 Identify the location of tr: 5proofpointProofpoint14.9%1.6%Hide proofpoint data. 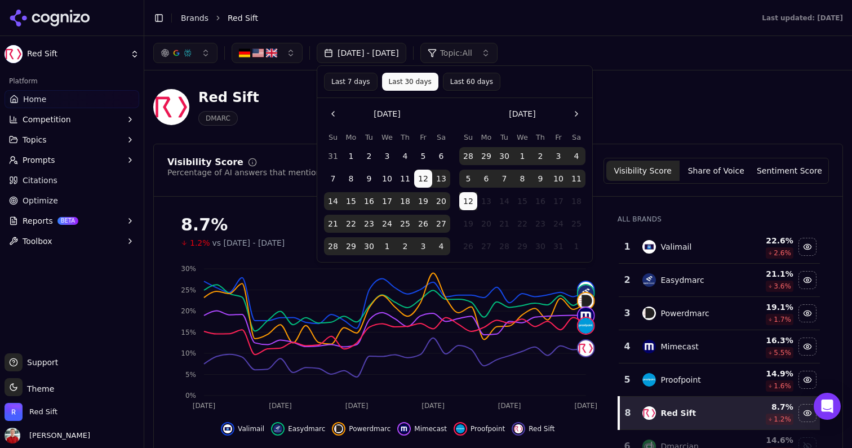
(719, 380).